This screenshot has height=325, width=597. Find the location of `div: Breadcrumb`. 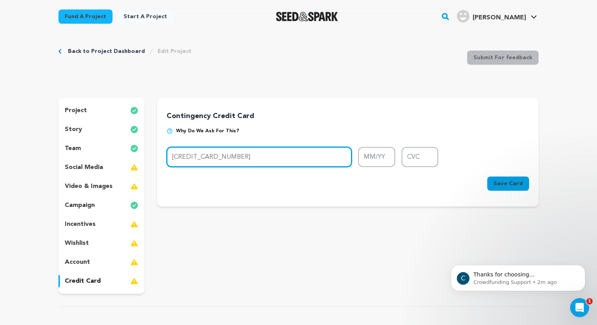

div: Breadcrumb is located at coordinates (125, 51).